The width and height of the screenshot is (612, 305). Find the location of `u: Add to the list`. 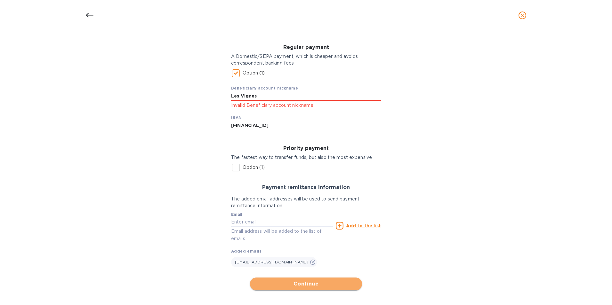

u: Add to the list is located at coordinates (363, 226).